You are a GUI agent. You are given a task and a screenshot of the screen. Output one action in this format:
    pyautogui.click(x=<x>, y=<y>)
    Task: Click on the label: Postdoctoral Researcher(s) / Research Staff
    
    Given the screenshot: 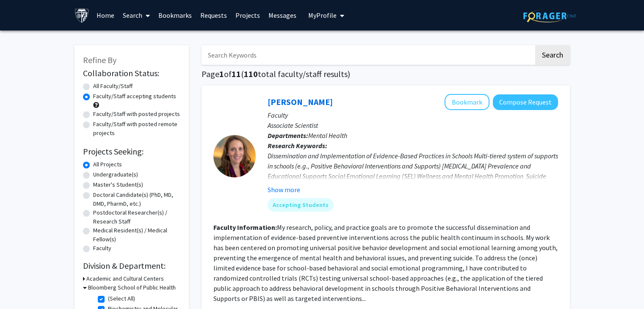 What is the action you would take?
    pyautogui.click(x=137, y=217)
    